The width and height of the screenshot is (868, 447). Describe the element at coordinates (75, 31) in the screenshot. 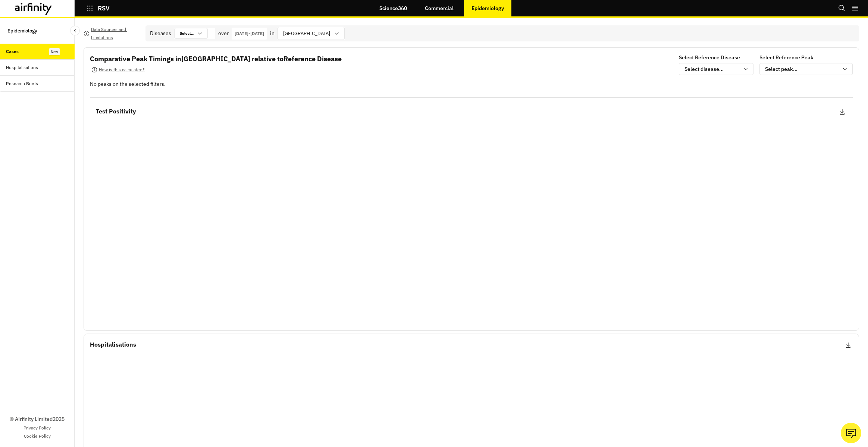

I see `button: Close Sidebar` at that location.